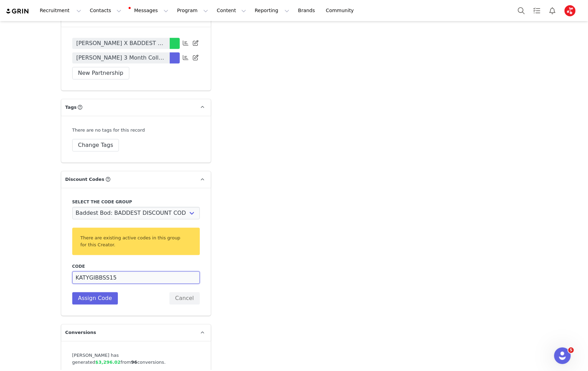 This screenshot has width=588, height=371. What do you see at coordinates (193, 10) in the screenshot?
I see `button: Program` at bounding box center [193, 10].